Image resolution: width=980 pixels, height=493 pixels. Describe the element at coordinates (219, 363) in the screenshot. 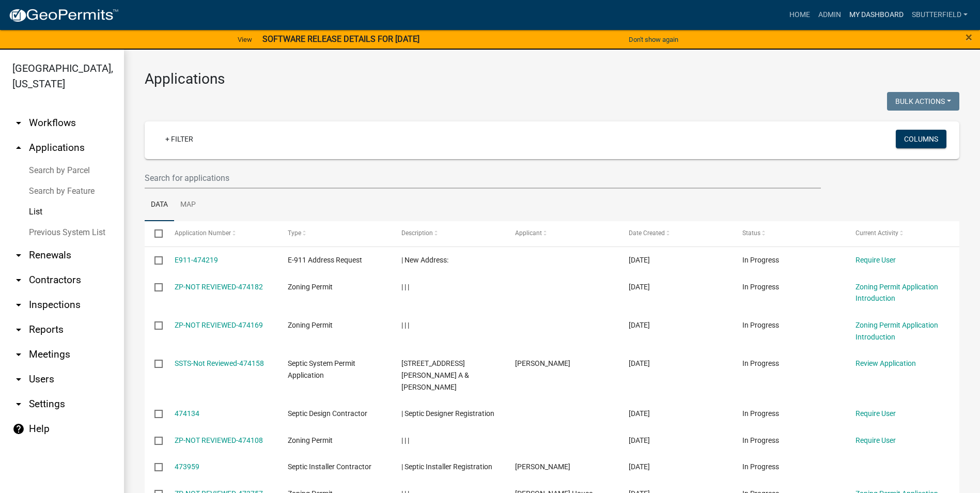

I see `a: SSTS-Not Reviewed-474158` at that location.